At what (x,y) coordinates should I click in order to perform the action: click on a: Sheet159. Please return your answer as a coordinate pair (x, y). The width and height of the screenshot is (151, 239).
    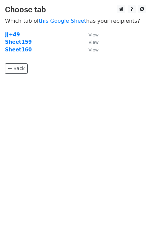
    Looking at the image, I should click on (18, 42).